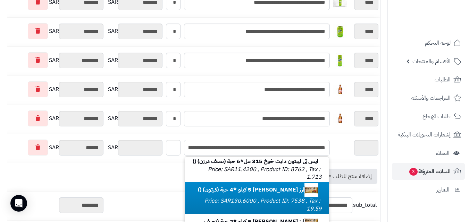 The width and height of the screenshot is (469, 222). What do you see at coordinates (340, 90) in the screenshot?
I see `img: 1747727738-23f157df-7d39-489e-b641-afe96de3-40x40.jpg` at bounding box center [340, 90].